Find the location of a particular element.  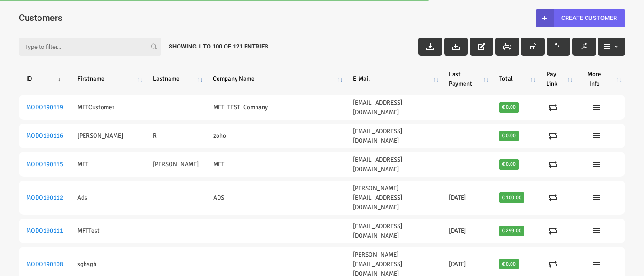

a: MODO190119 is located at coordinates (45, 108).